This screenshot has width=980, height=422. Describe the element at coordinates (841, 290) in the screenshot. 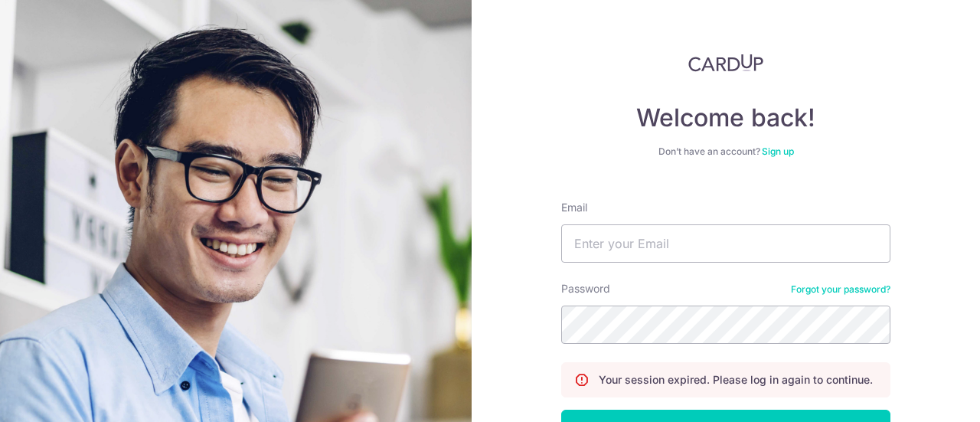

I see `a: Forgot your password?` at that location.